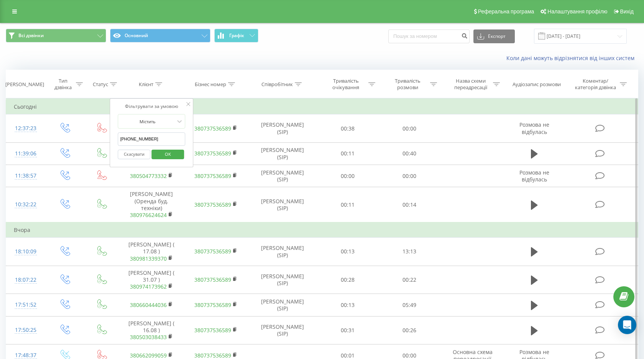 This screenshot has height=359, width=644. I want to click on a: 380660444036, so click(149, 305).